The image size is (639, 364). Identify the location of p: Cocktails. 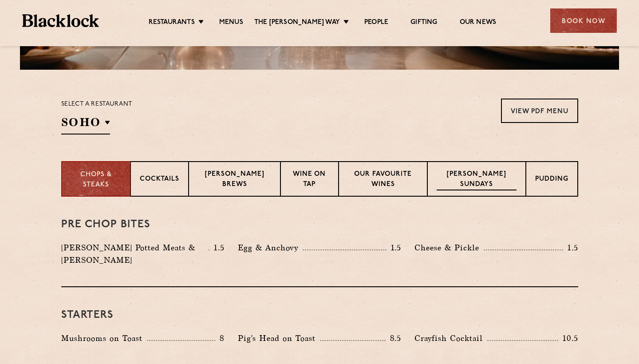
(159, 180).